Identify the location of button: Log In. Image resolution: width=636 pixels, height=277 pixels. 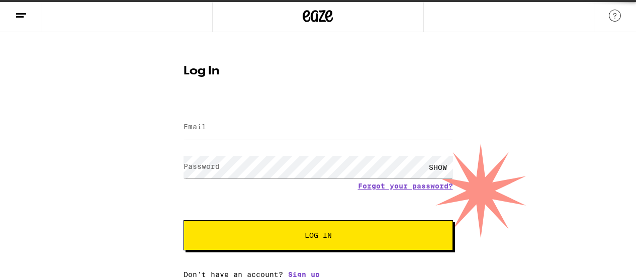
(318, 235).